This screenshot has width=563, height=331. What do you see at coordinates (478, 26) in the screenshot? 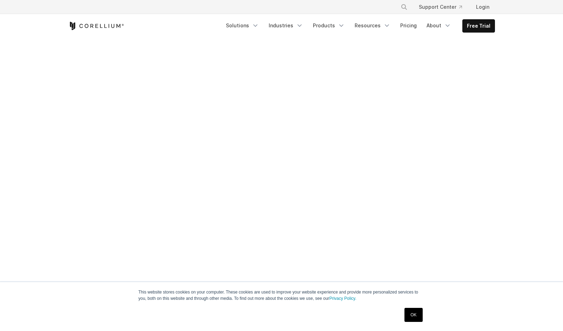
I see `a: Free Trial` at bounding box center [478, 26].